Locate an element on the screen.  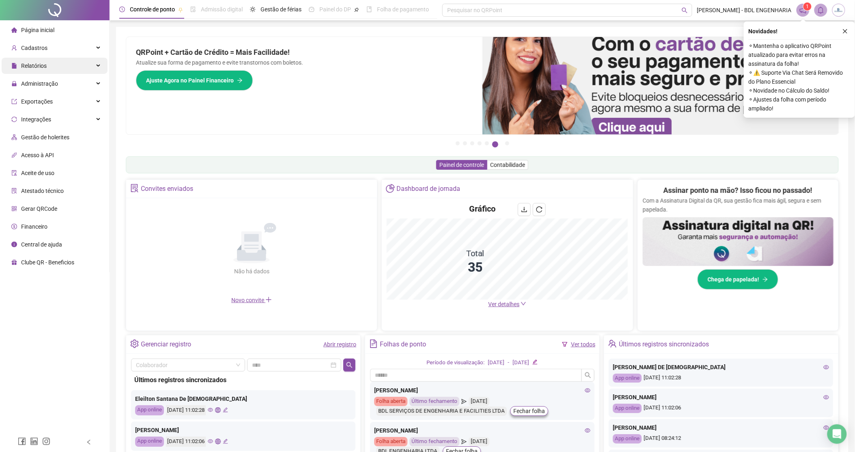
span: arrow-right is located at coordinates (765, 279).